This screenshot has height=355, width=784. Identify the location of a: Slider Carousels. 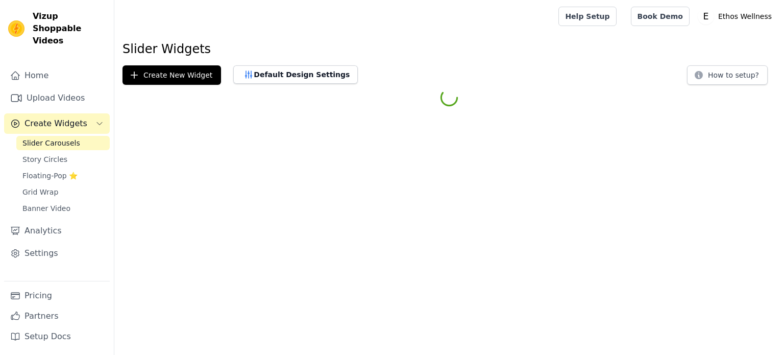
(63, 143).